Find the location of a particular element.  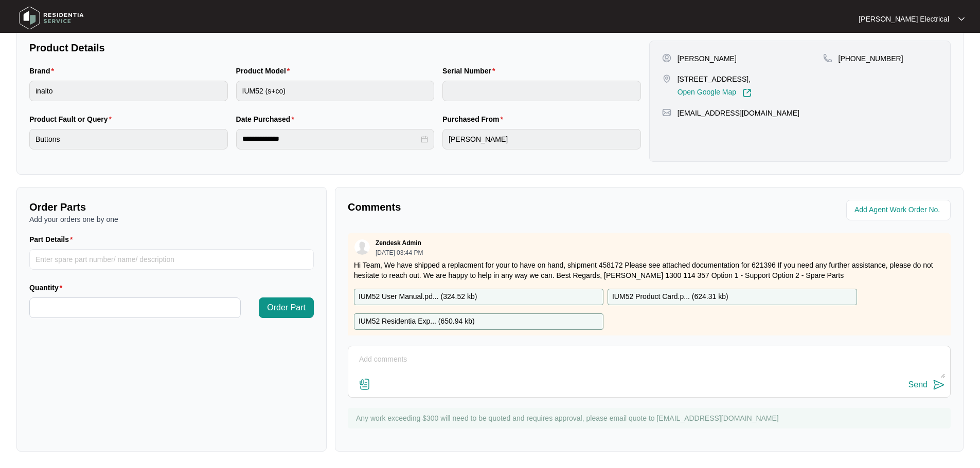

label: Date Purchased is located at coordinates (267, 119).